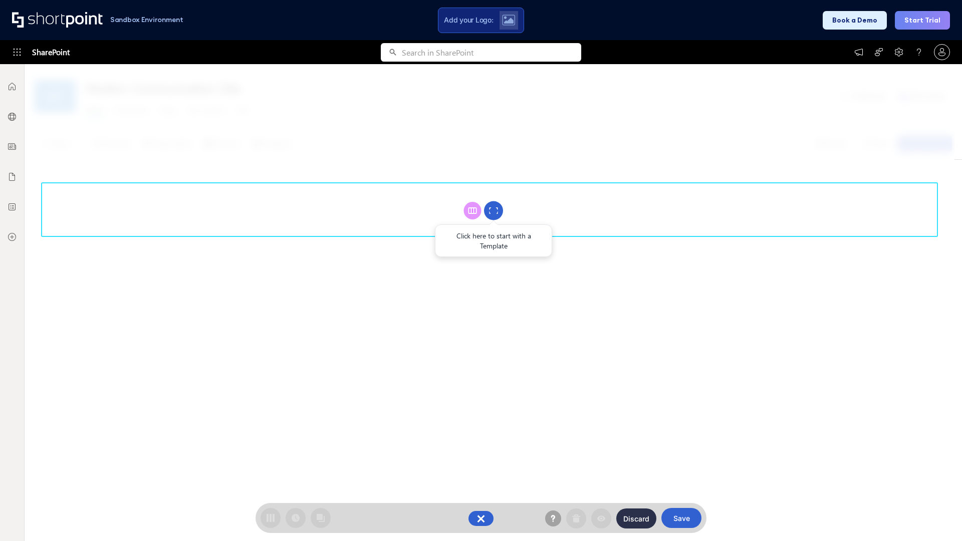 This screenshot has width=962, height=541. I want to click on button: Book a Demo, so click(855, 20).